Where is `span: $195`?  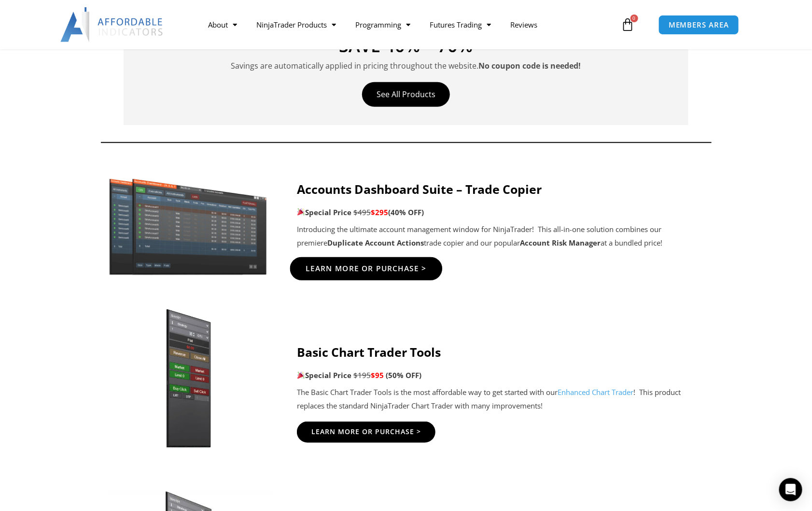
span: $195 is located at coordinates (363, 375).